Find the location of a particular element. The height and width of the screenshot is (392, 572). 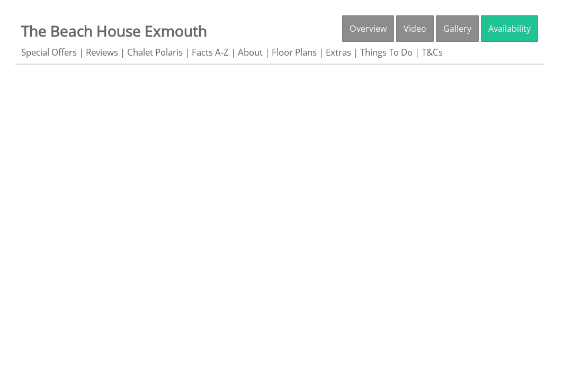

a: Video is located at coordinates (415, 28).